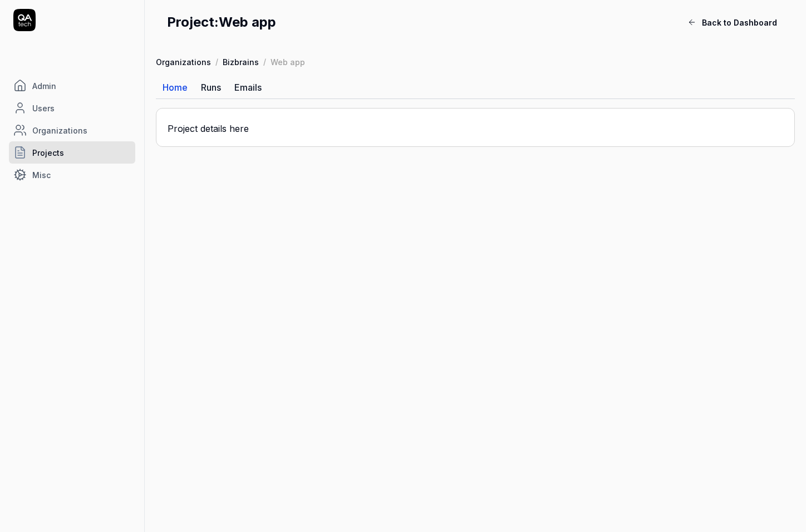 This screenshot has width=806, height=532. I want to click on a: Misc, so click(72, 175).